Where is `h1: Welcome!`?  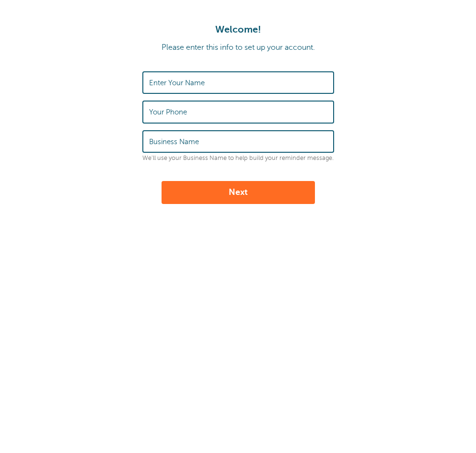 h1: Welcome! is located at coordinates (238, 30).